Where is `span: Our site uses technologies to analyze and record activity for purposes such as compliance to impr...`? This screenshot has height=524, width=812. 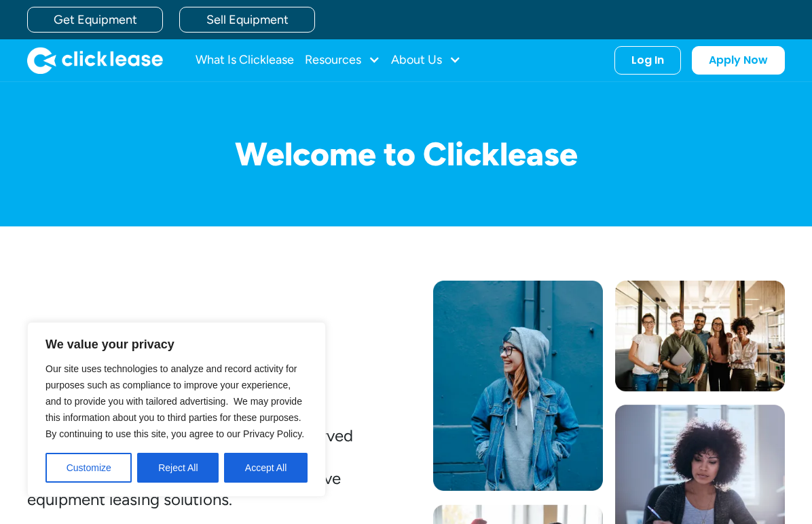
span: Our site uses technologies to analyze and record activity for purposes such as compliance to impr... is located at coordinates (174, 402).